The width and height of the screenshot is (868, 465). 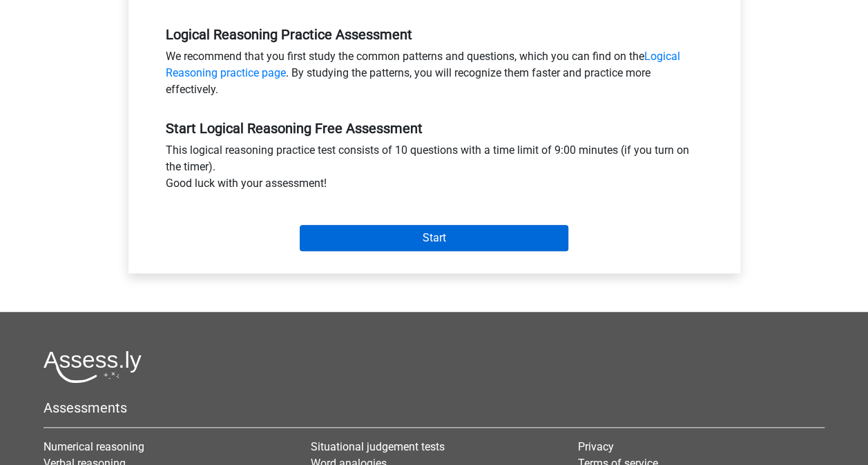 I want to click on h5: Assessments, so click(x=433, y=408).